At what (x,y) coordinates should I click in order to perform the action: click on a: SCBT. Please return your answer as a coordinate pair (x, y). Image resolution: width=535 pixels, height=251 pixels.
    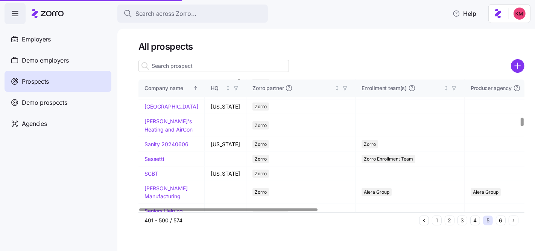
    Looking at the image, I should click on (151, 173).